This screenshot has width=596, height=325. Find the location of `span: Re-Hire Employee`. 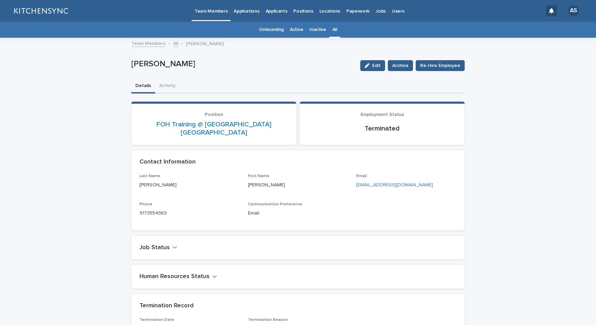

span: Re-Hire Employee is located at coordinates (440, 66).